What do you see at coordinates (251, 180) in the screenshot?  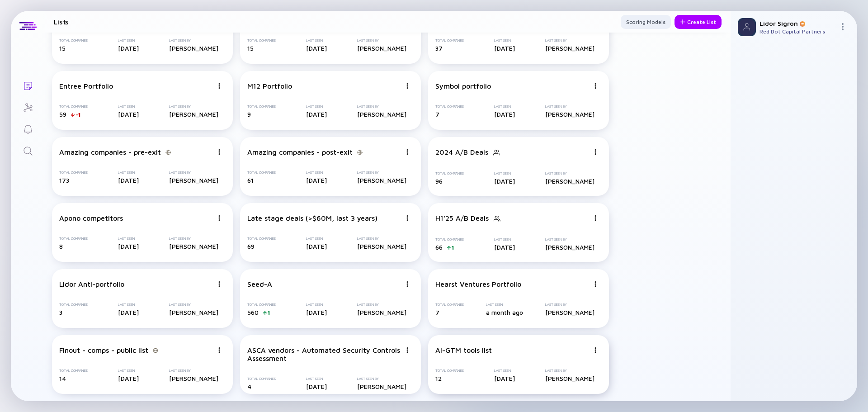 I see `span: 61` at bounding box center [251, 180].